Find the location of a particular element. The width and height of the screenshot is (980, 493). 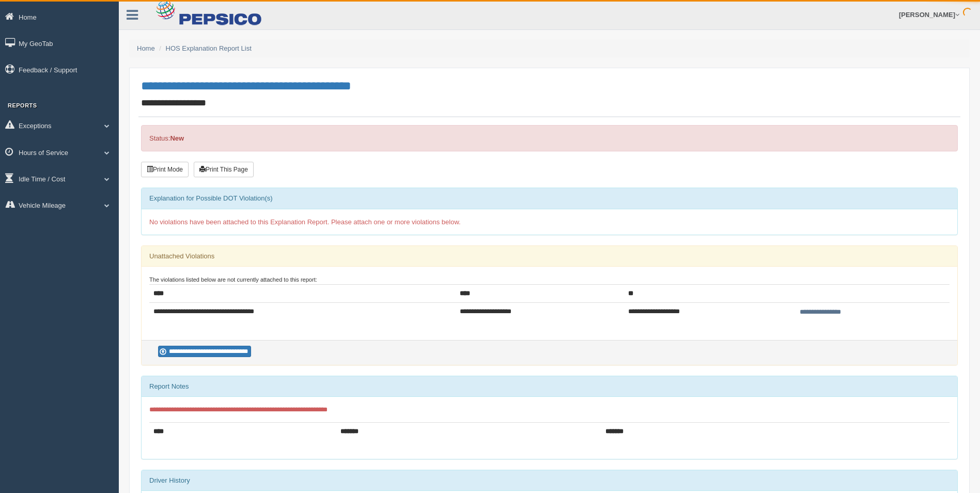

span: No violations have been attached to this Explanation Report. Please attach one or more violations... is located at coordinates (305, 222).